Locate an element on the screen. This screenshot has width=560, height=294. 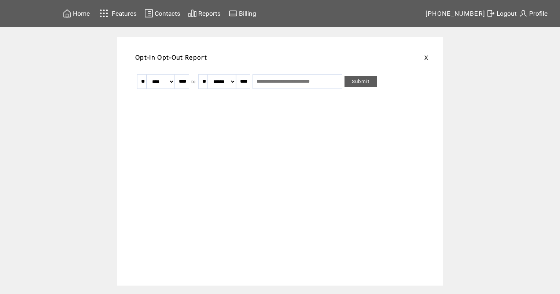
img: profile.svg is located at coordinates (523, 13).